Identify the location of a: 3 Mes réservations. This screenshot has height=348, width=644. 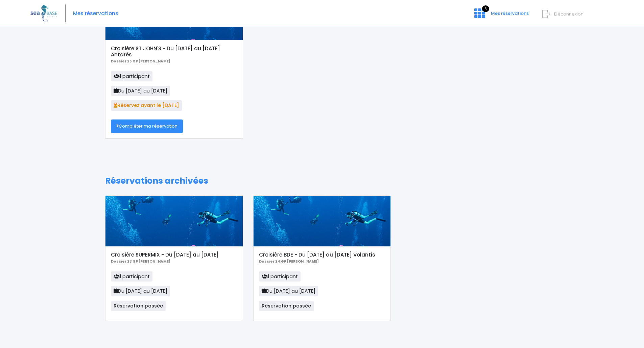
(501, 15).